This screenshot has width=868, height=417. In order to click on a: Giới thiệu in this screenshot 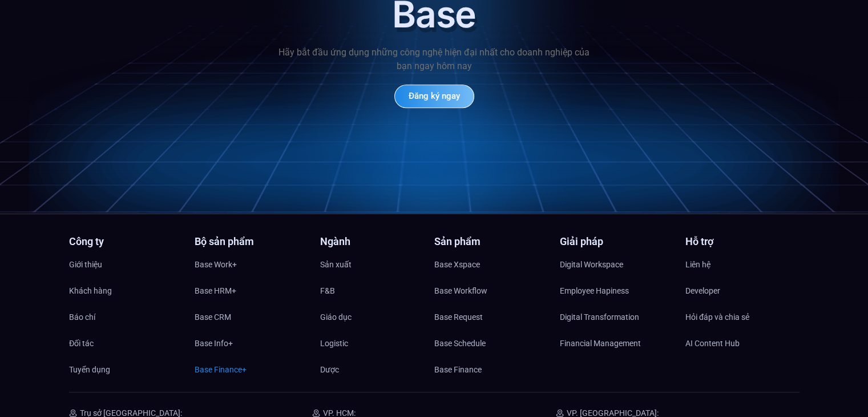, I will do `click(127, 265)`.